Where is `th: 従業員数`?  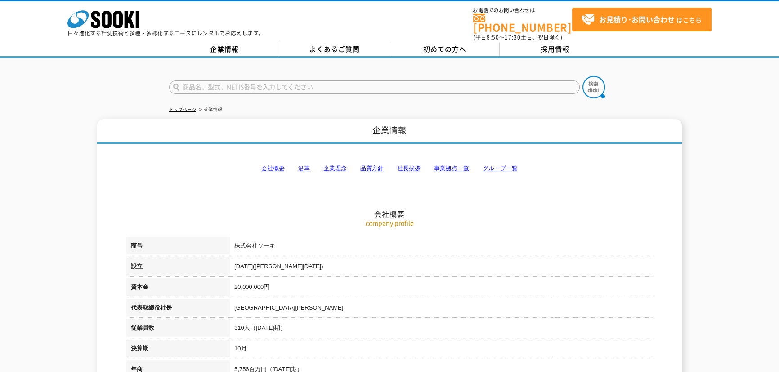
th: 従業員数 is located at coordinates (178, 330).